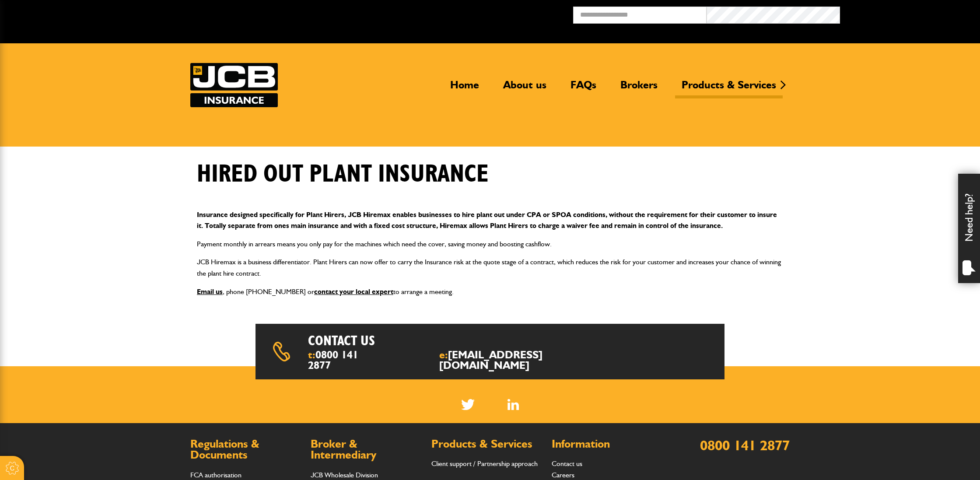 The height and width of the screenshot is (480, 980). I want to click on div: Need help?, so click(969, 229).